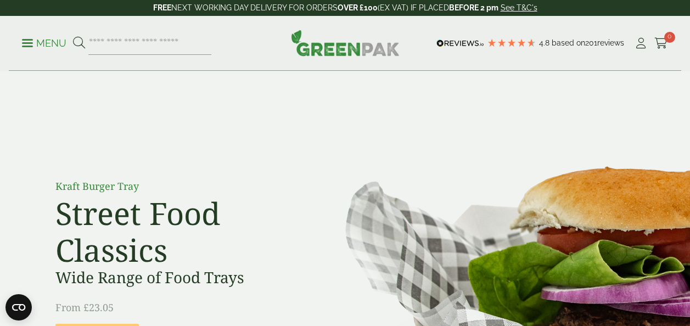  I want to click on span: 0, so click(670, 37).